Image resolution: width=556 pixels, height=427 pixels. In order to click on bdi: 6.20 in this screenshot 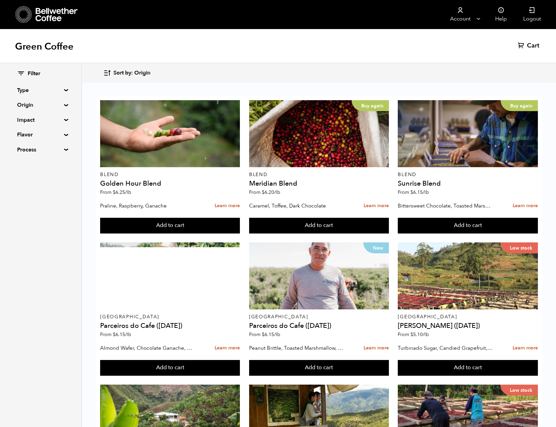, I will do `click(271, 192)`.